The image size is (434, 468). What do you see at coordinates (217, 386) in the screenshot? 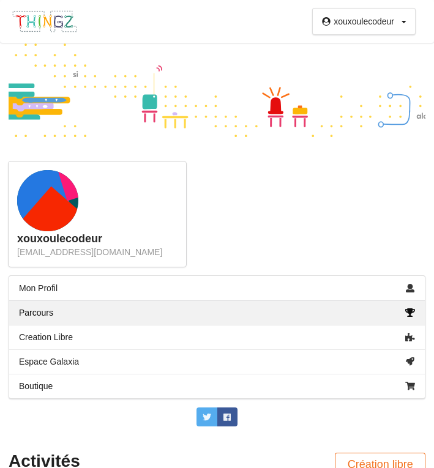
I see `a: Boutique` at bounding box center [217, 386].